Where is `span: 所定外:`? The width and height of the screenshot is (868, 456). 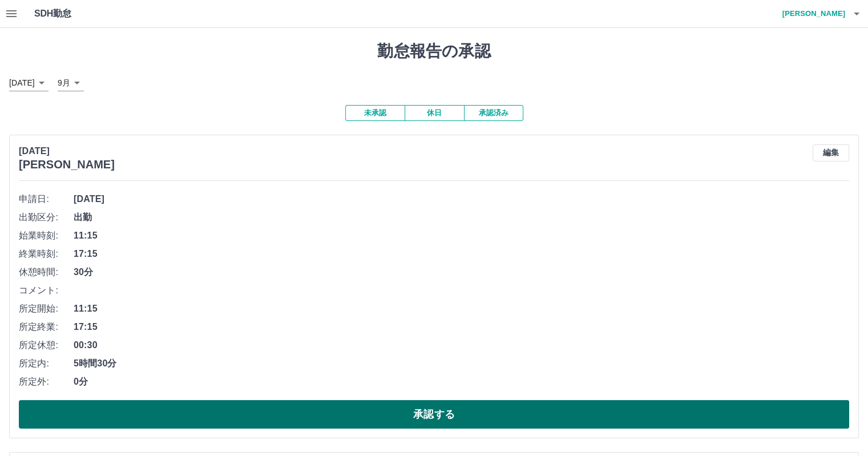 span: 所定外: is located at coordinates (46, 382).